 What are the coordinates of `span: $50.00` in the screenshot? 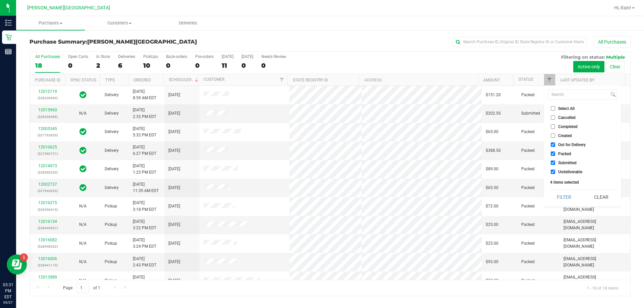 It's located at (492, 281).